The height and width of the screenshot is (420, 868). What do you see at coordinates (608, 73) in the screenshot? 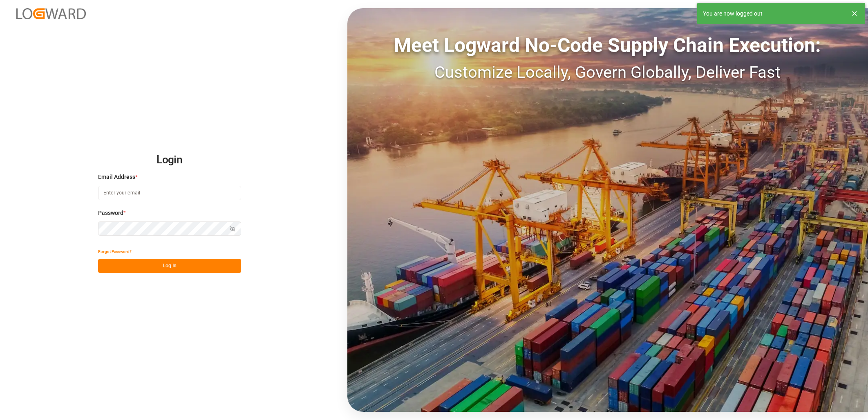
I see `div: Customize Locally, Govern Globally, Deliver Fast` at bounding box center [608, 73].